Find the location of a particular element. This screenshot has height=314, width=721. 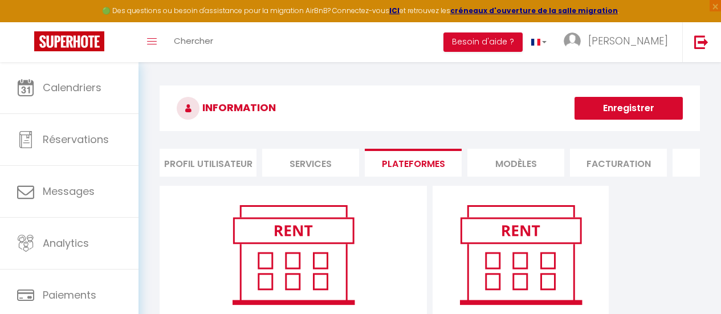

span: Messages is located at coordinates (68, 191).